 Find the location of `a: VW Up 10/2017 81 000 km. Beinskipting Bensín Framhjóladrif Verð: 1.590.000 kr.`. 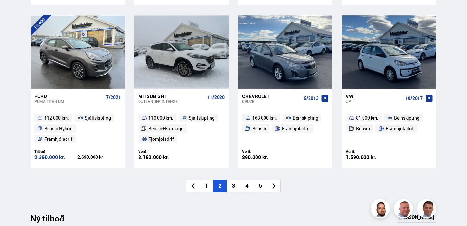

a: VW Up 10/2017 81 000 km. Beinskipting Bensín Framhjóladrif Verð: 1.590.000 kr. is located at coordinates (389, 129).